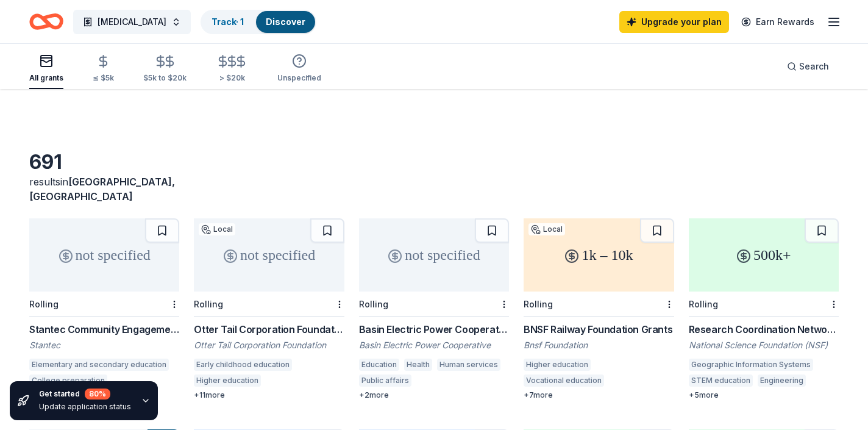 The height and width of the screenshot is (430, 868). I want to click on button: $5k to $20k, so click(165, 69).